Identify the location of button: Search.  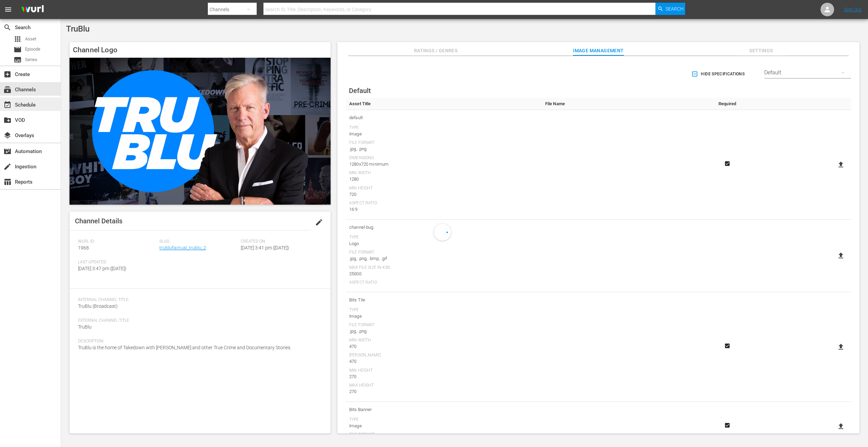
(670, 9).